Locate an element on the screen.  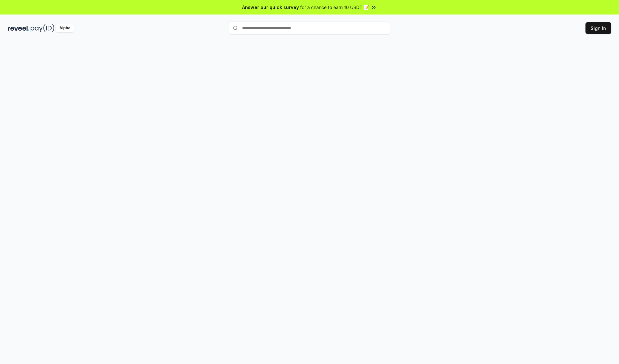
div: Alpha is located at coordinates (65, 28).